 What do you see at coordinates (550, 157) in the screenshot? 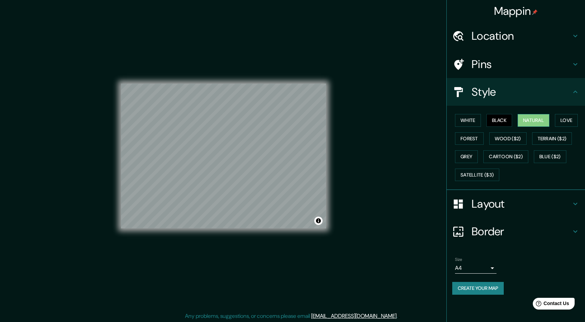
I see `button: Blue ($2)` at bounding box center [550, 157].